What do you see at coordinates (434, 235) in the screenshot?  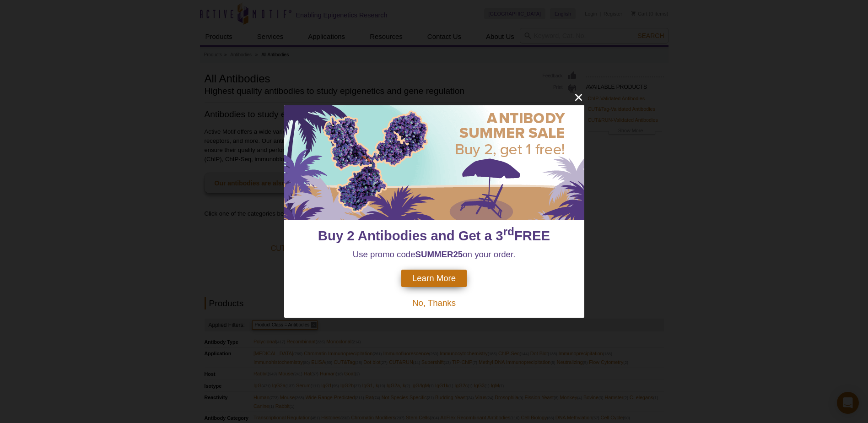 I see `span: Buy 2 Antibodies and Get a 3 FREE` at bounding box center [434, 235].